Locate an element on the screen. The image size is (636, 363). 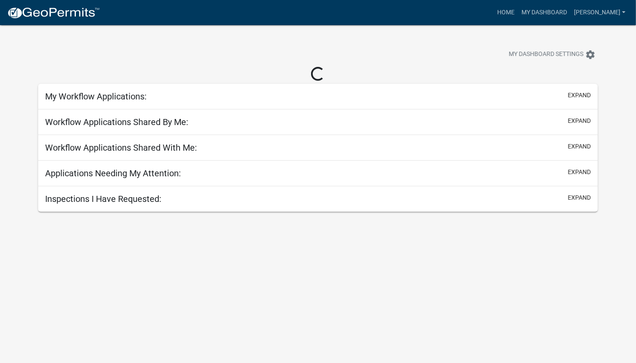
i: settings is located at coordinates (590, 55).